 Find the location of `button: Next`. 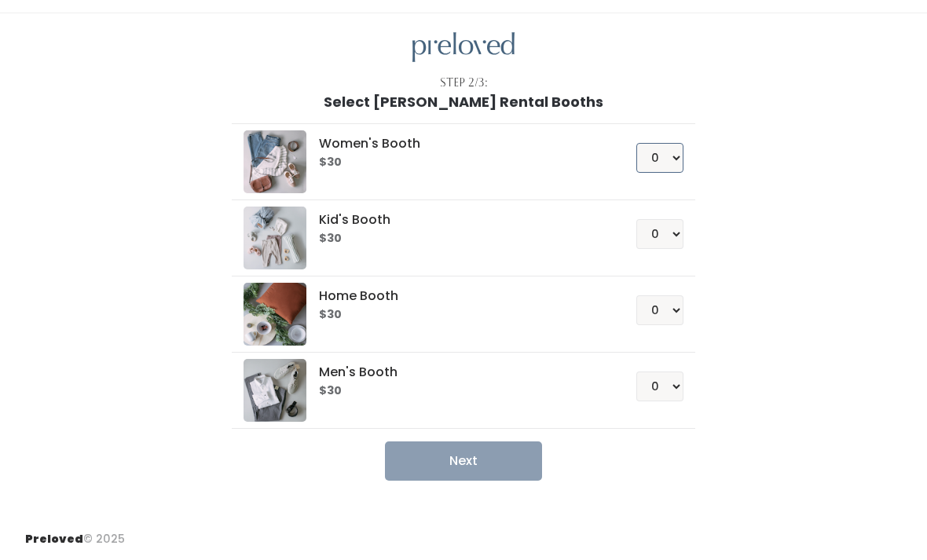

button: Next is located at coordinates (463, 460).